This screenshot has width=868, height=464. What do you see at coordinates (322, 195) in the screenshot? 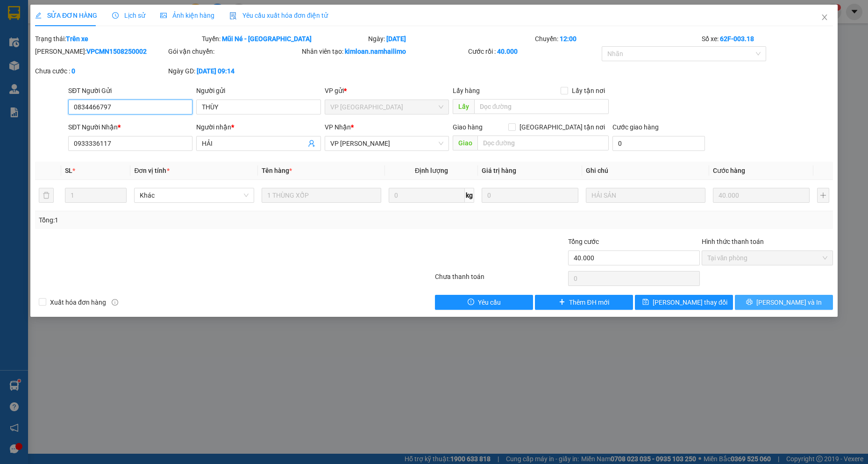
I see `input: VD: Bàn, Ghế` at bounding box center [322, 195].